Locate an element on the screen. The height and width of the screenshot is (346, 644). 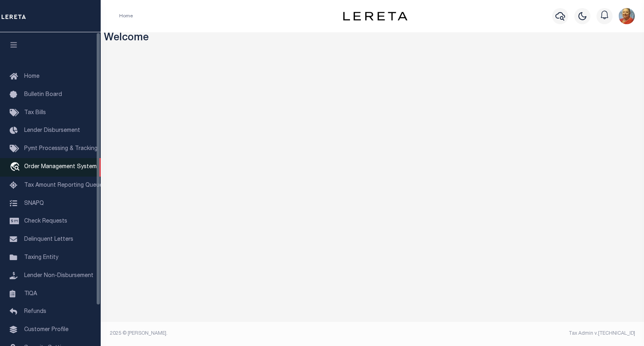
span: Check Requests is located at coordinates (46, 221).